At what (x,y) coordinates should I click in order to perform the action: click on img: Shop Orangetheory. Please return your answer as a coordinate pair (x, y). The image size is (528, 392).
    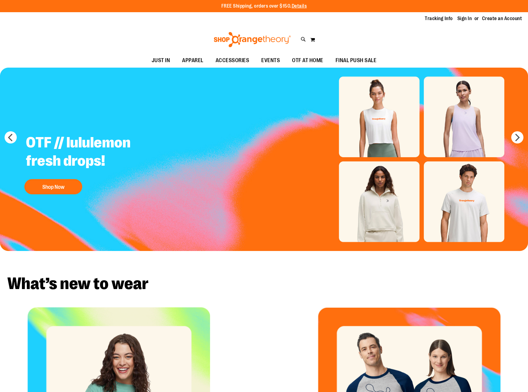
    Looking at the image, I should click on (252, 40).